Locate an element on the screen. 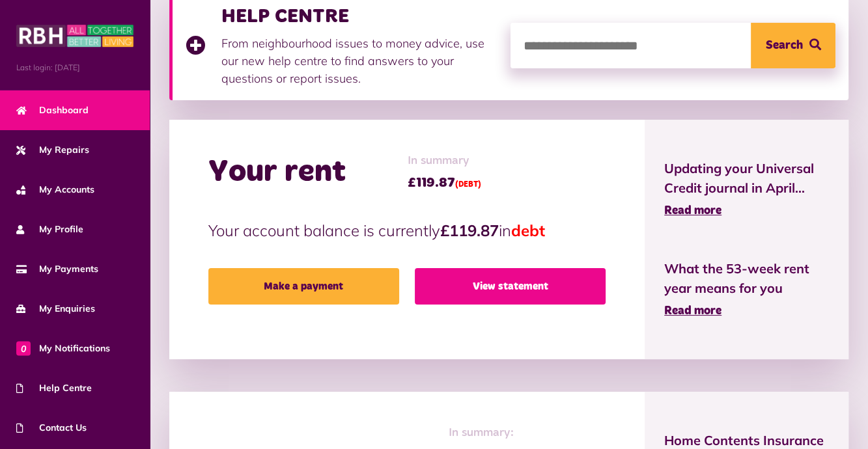 Image resolution: width=868 pixels, height=449 pixels. strong: £119.87 is located at coordinates (470, 230).